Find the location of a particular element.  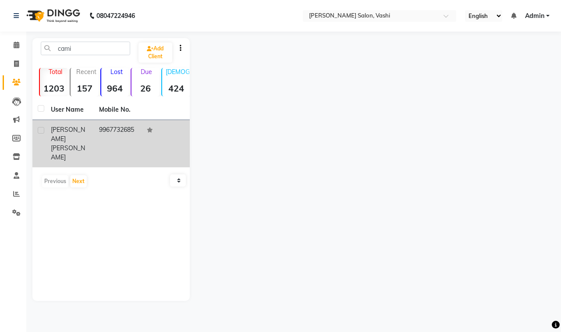

th: User Name is located at coordinates (70, 110).